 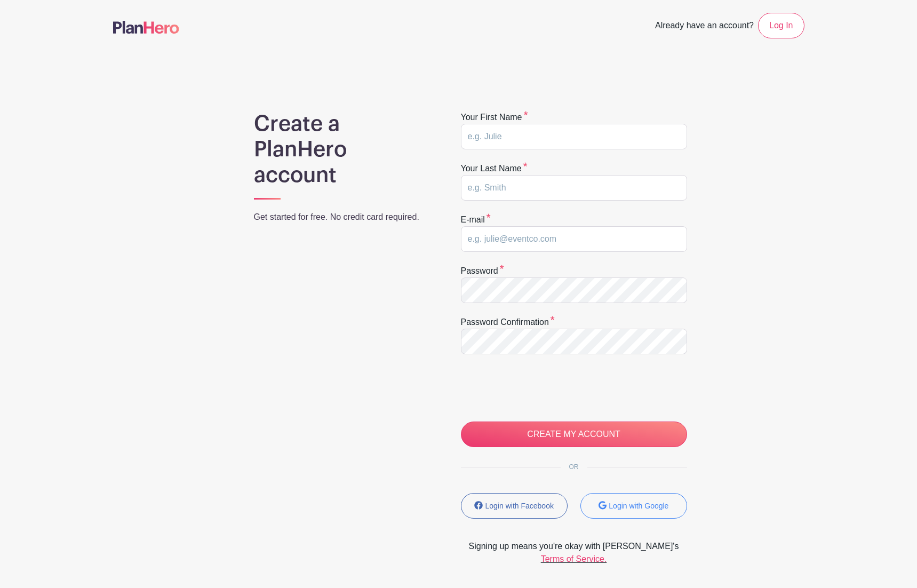 I want to click on a: Terms of Service., so click(x=574, y=559).